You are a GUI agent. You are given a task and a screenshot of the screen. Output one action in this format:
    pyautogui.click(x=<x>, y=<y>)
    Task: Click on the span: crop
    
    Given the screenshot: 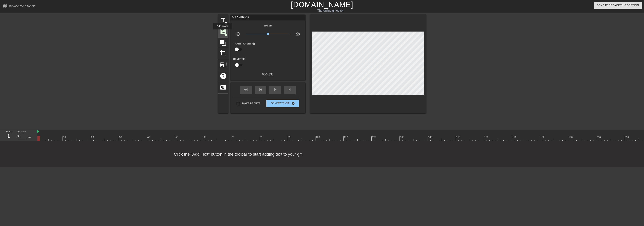 What is the action you would take?
    pyautogui.click(x=223, y=53)
    